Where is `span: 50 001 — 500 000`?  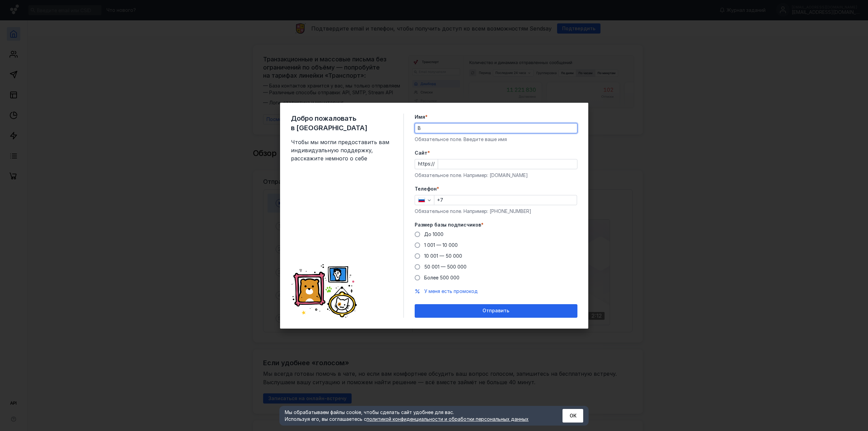 span: 50 001 — 500 000 is located at coordinates (446, 267).